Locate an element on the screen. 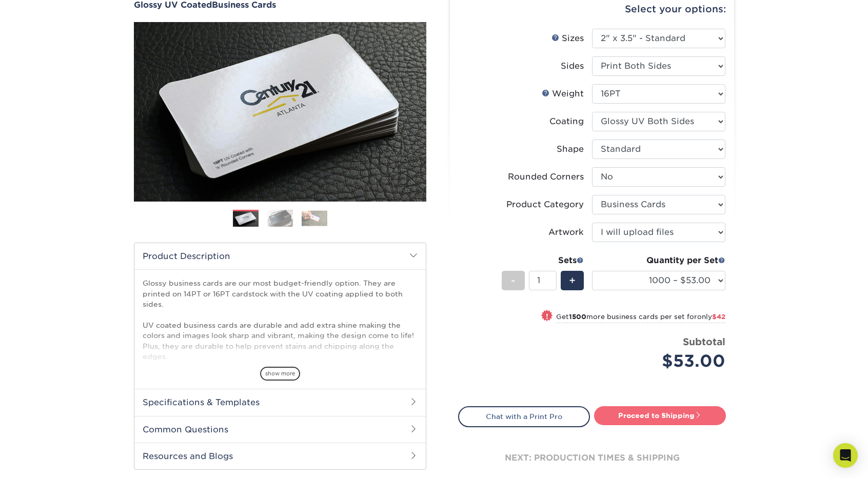 This screenshot has width=868, height=478. div: Quantity per Set is located at coordinates (658, 261).